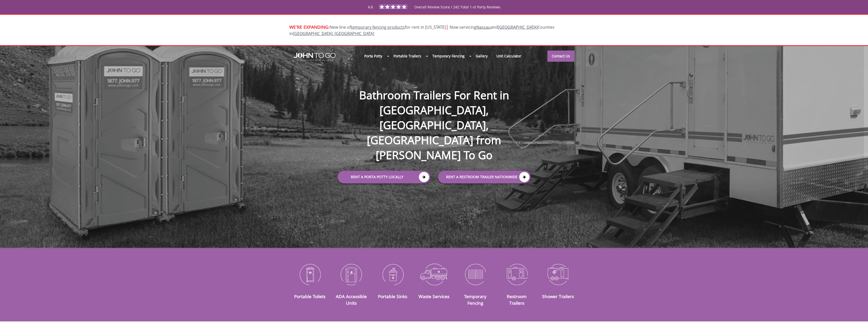 The image size is (868, 326). Describe the element at coordinates (373, 56) in the screenshot. I see `a: Porta Potty` at that location.